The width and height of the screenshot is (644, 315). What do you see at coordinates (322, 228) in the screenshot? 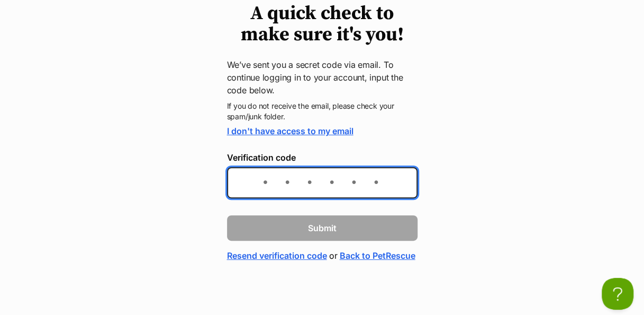
I see `button: Submit` at bounding box center [322, 228].